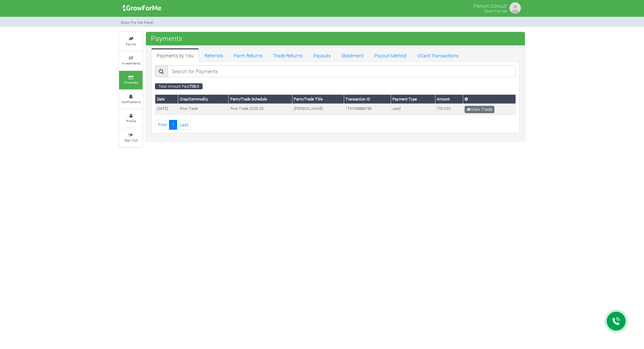 The height and width of the screenshot is (349, 644). I want to click on td: 735.000, so click(449, 109).